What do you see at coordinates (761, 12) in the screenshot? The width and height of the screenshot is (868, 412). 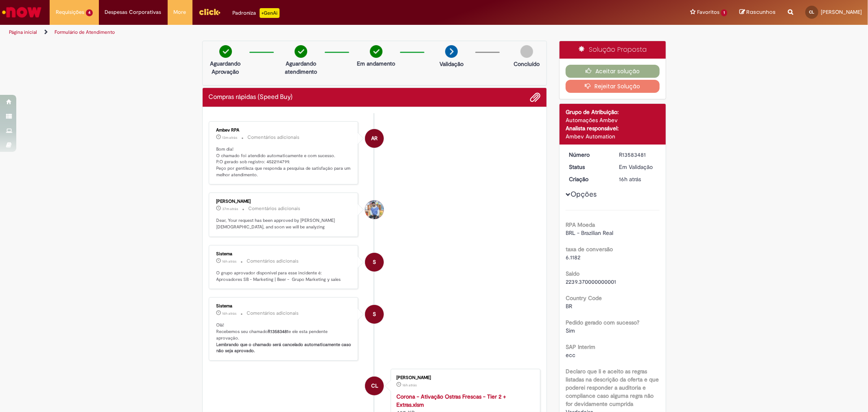 I see `span: Rascunhos` at bounding box center [761, 12].